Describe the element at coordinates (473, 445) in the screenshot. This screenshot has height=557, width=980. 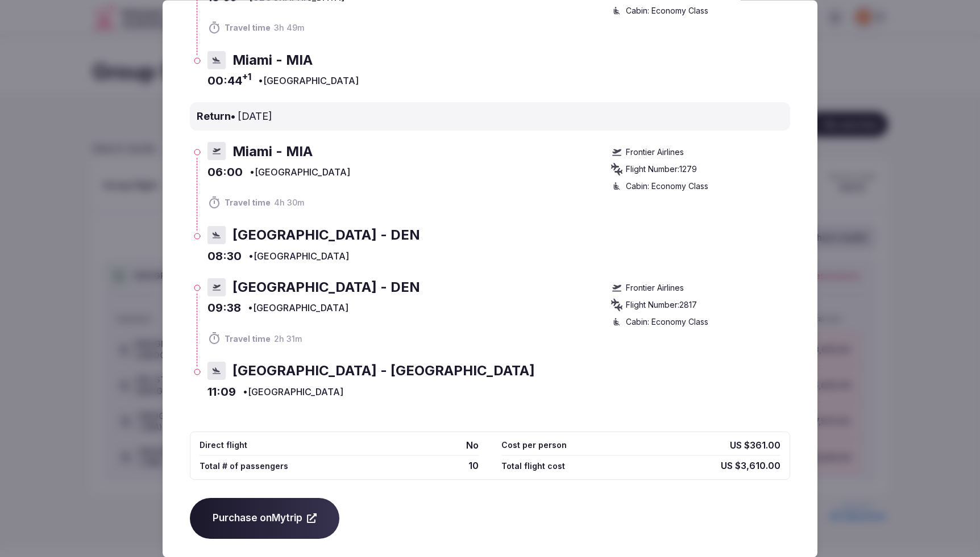
I see `span: No` at that location.